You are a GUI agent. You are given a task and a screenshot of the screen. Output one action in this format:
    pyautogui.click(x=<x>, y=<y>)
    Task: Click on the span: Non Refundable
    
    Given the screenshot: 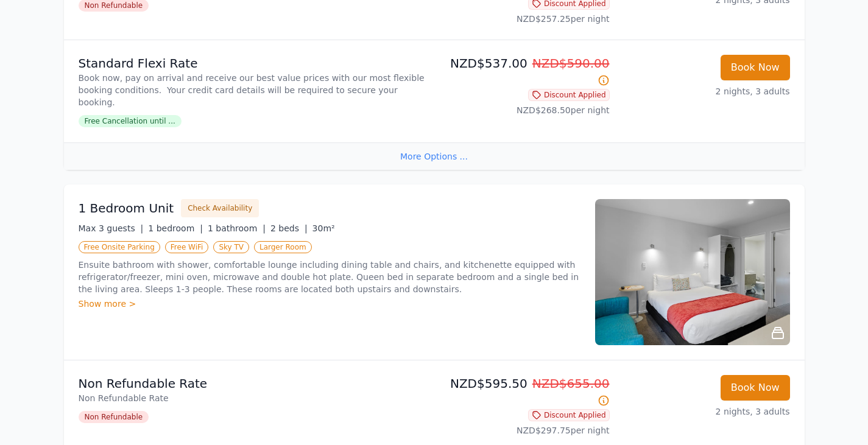 What is the action you would take?
    pyautogui.click(x=114, y=418)
    